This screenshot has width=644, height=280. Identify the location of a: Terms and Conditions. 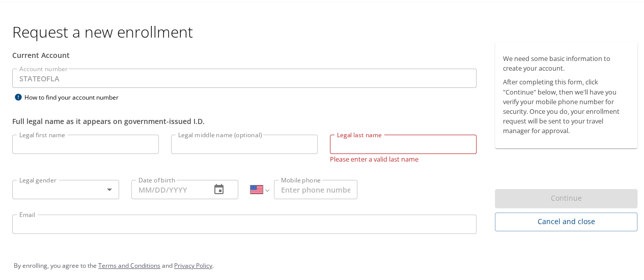
(129, 264).